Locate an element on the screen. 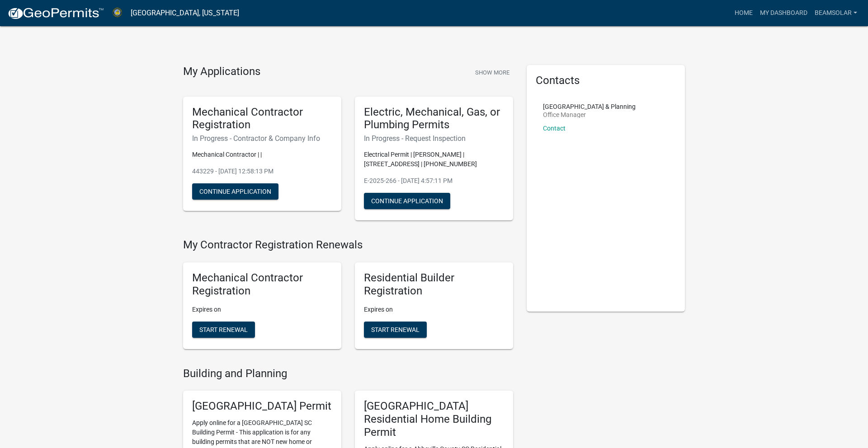  img: Abbeville County, South Carolina is located at coordinates (117, 12).